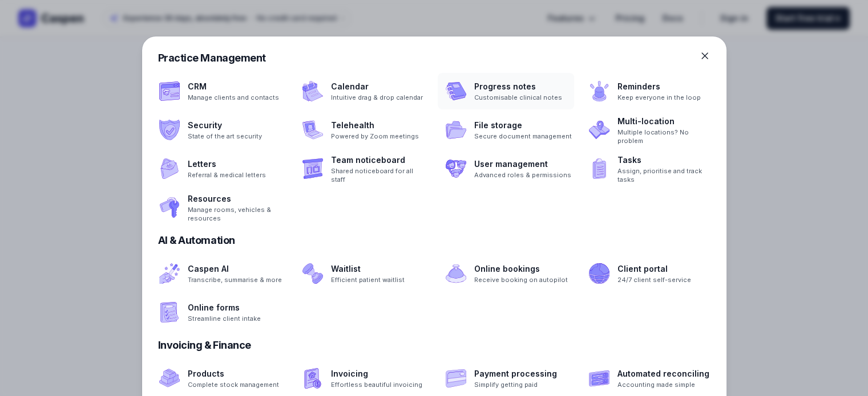  I want to click on a: Resources, so click(236, 199).